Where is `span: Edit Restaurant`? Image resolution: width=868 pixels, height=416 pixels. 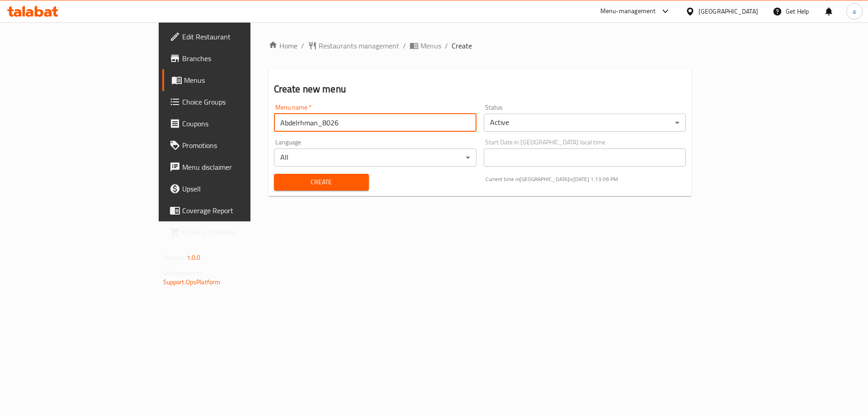
span: Edit Restaurant is located at coordinates (239, 37).